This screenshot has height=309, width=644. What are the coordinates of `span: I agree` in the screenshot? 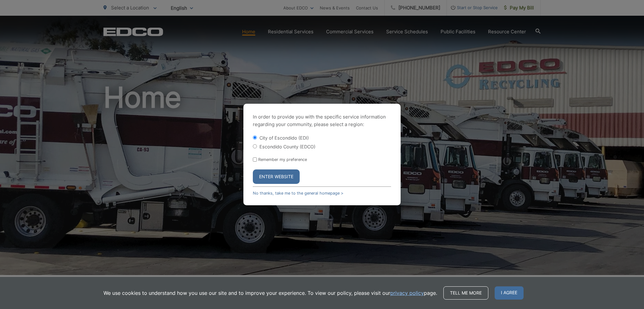 It's located at (509, 294).